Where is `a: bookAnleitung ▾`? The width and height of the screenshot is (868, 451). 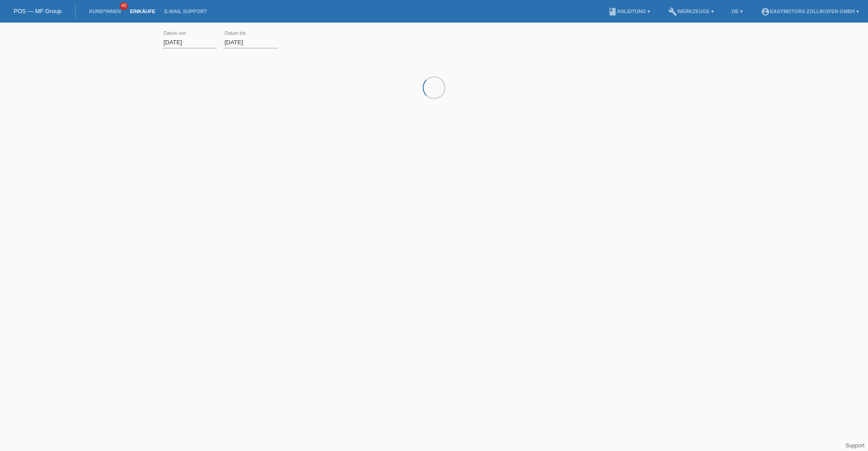
a: bookAnleitung ▾ is located at coordinates (629, 11).